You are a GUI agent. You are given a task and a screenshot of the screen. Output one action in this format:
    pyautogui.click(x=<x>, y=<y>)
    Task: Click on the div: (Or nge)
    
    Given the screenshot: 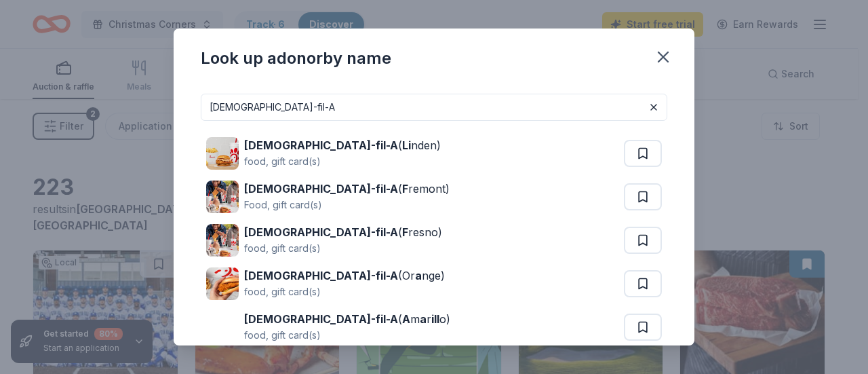 What is the action you would take?
    pyautogui.click(x=345, y=276)
    